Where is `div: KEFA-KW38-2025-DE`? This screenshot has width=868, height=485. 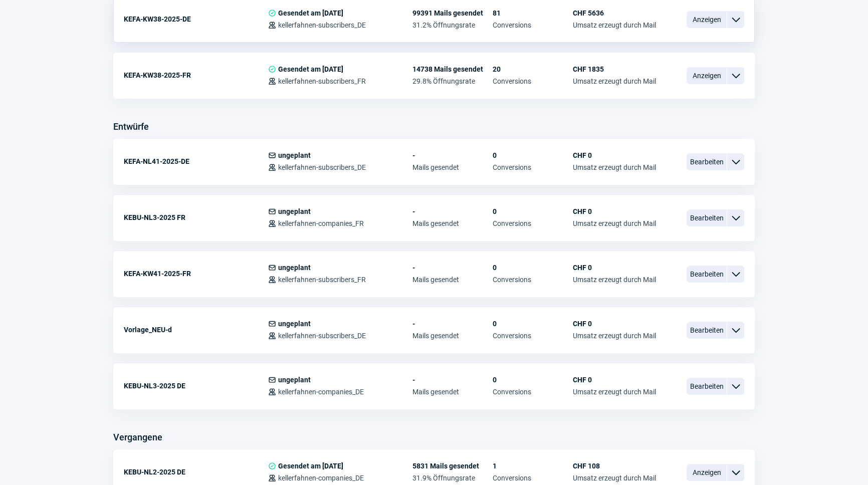
div: KEFA-KW38-2025-DE is located at coordinates (196, 19).